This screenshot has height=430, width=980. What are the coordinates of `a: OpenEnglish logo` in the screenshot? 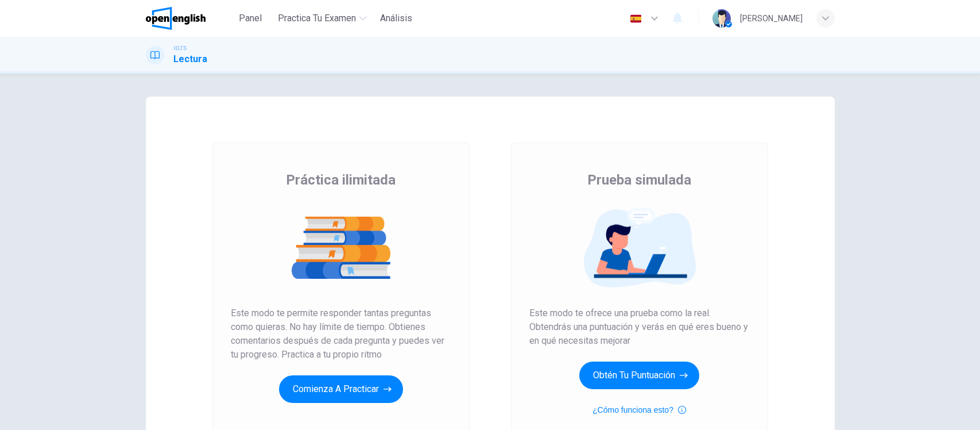 It's located at (189, 18).